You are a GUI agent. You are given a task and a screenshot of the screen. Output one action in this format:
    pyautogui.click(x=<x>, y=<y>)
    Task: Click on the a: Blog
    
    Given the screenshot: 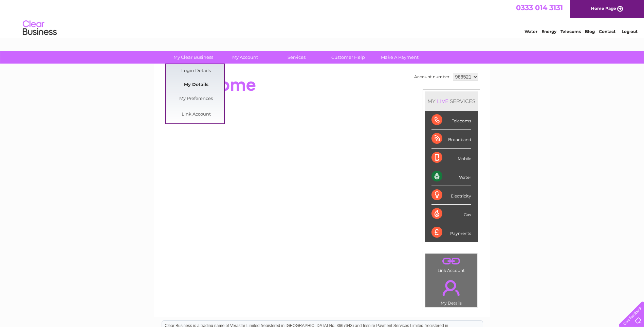 What is the action you would take?
    pyautogui.click(x=590, y=31)
    